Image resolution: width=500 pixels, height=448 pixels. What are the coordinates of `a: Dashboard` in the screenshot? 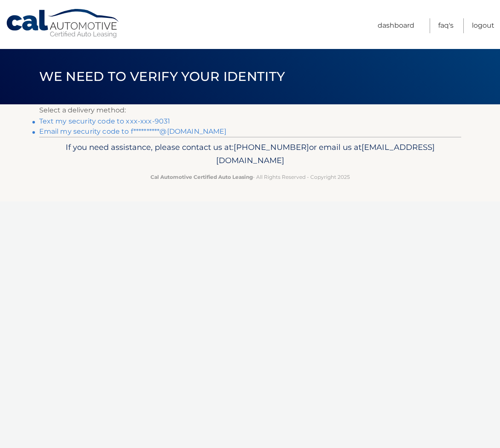 It's located at (396, 26).